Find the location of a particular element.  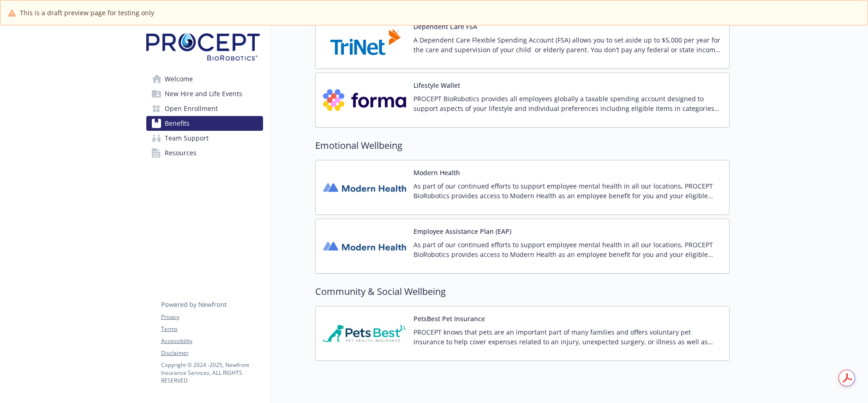

a: Terms is located at coordinates (211, 329).